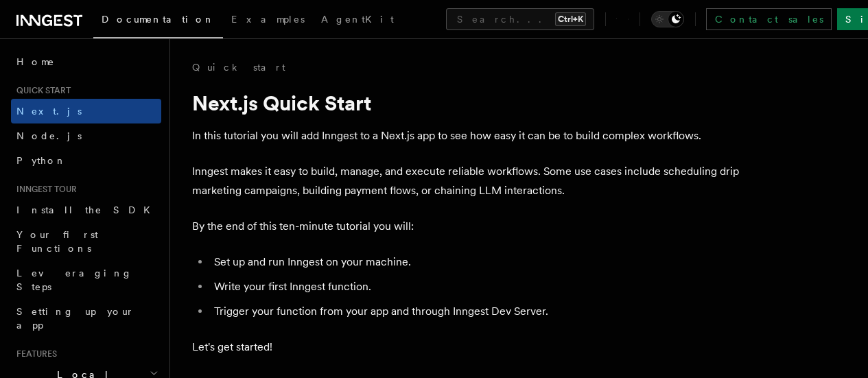 The height and width of the screenshot is (378, 868). I want to click on li: Trigger your function from your app and through Inngest Dev Server., so click(476, 312).